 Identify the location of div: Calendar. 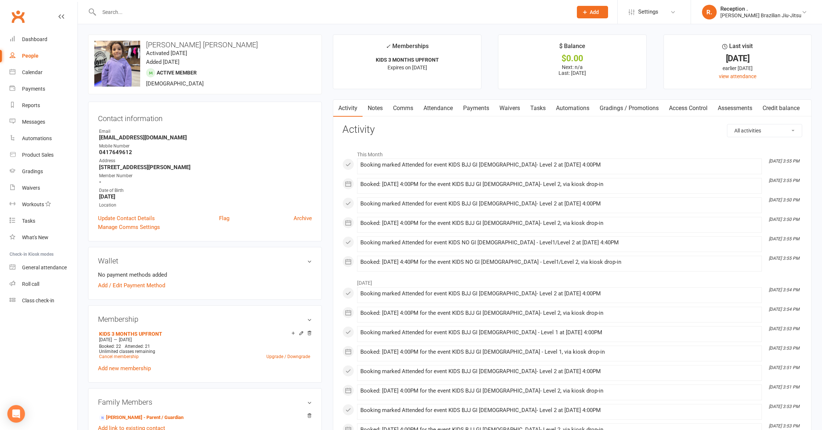
(32, 72).